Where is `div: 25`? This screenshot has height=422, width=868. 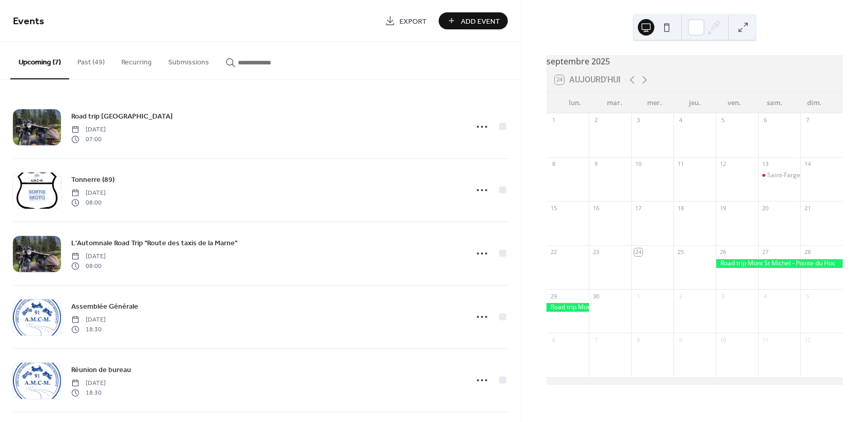
div: 25 is located at coordinates (680, 252).